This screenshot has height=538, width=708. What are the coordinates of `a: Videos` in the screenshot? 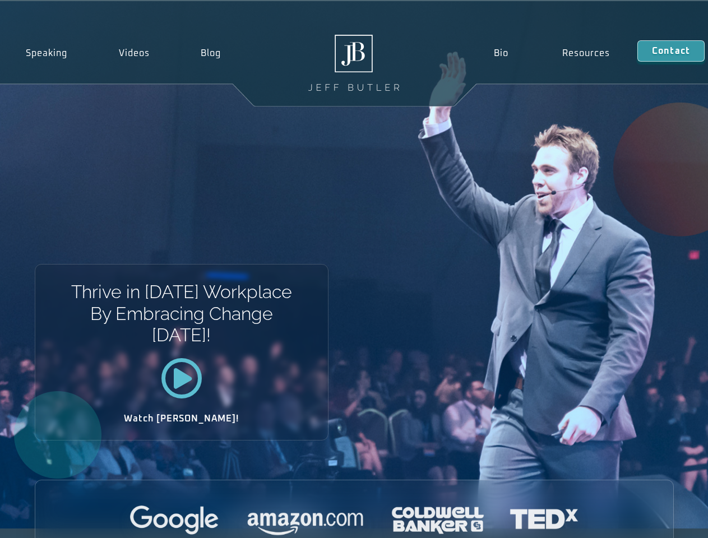 It's located at (134, 53).